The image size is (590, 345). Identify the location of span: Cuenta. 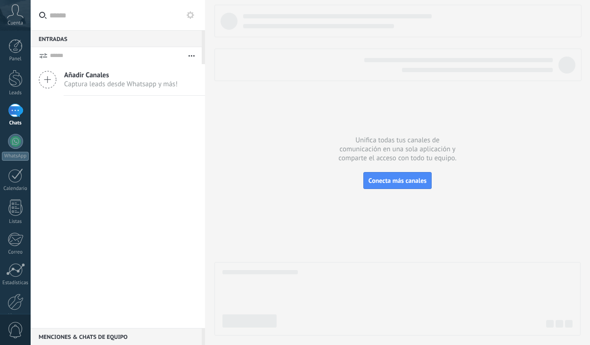
(15, 23).